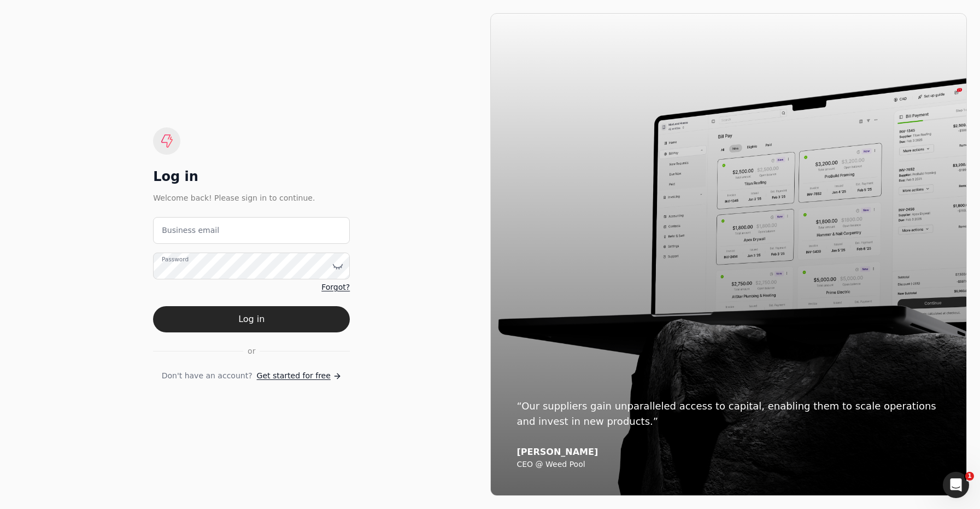 Image resolution: width=980 pixels, height=509 pixels. I want to click on a: Get started for free, so click(299, 376).